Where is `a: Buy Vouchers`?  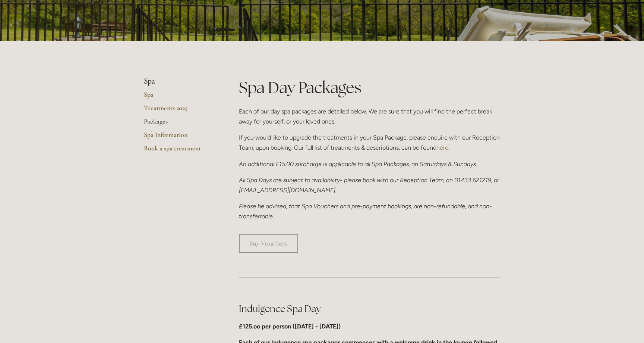 a: Buy Vouchers is located at coordinates (268, 243).